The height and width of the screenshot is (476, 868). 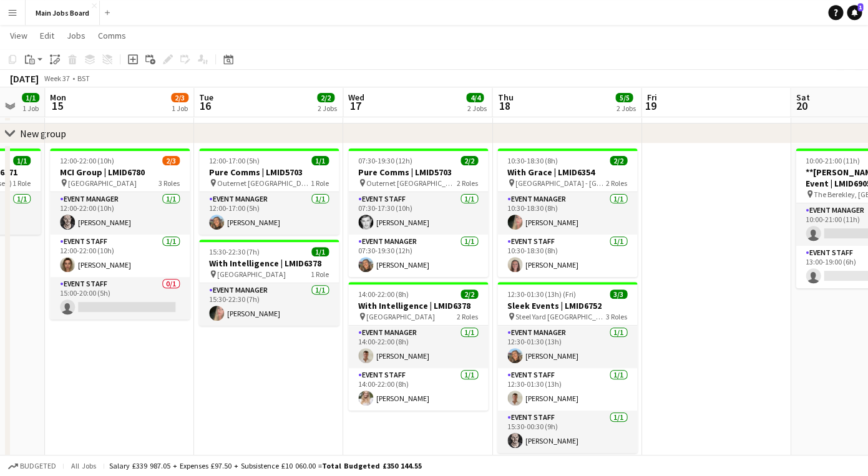 What do you see at coordinates (84, 465) in the screenshot?
I see `span: All jobs` at bounding box center [84, 465].